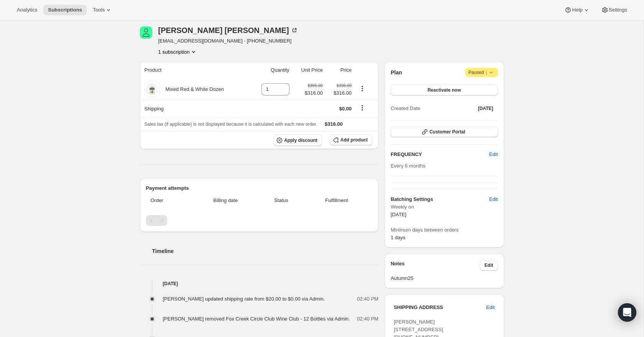 The image size is (644, 337). Describe the element at coordinates (440, 155) in the screenshot. I see `h2: FREQUENCY` at that location.